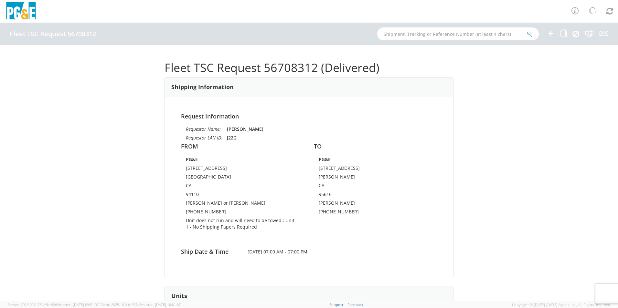 The image size is (618, 308). I want to click on td: 95616, so click(364, 195).